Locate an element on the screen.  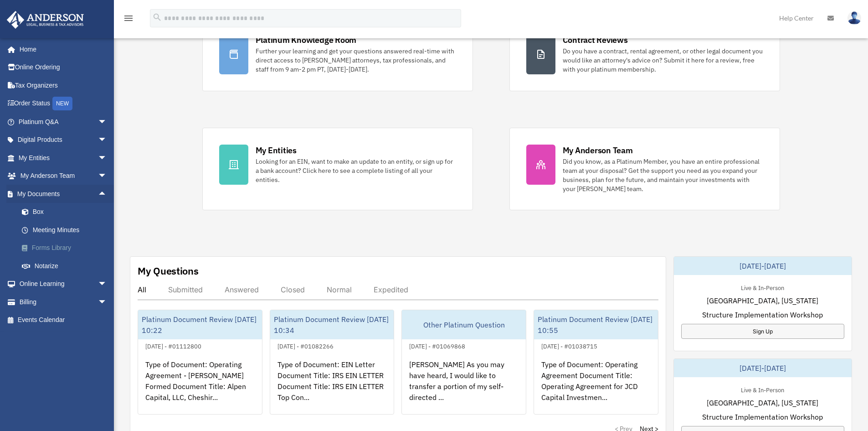
div: Closed is located at coordinates (292, 290).